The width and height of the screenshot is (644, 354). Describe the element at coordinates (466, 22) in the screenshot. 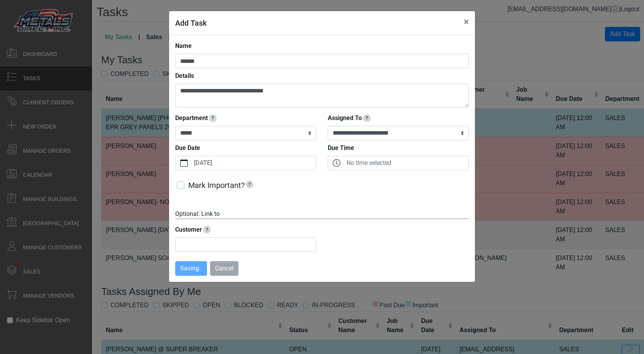

I see `button: Close` at that location.